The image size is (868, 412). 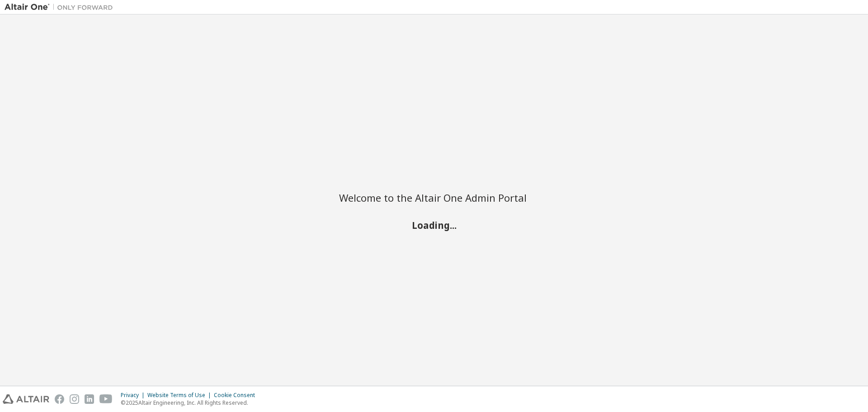 What do you see at coordinates (26, 399) in the screenshot?
I see `img: altair_logo.svg` at bounding box center [26, 399].